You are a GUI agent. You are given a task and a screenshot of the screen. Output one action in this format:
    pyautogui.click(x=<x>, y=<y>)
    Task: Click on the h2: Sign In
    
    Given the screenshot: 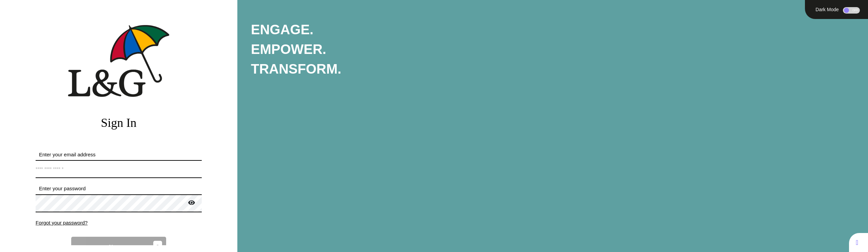 What is the action you would take?
    pyautogui.click(x=118, y=123)
    